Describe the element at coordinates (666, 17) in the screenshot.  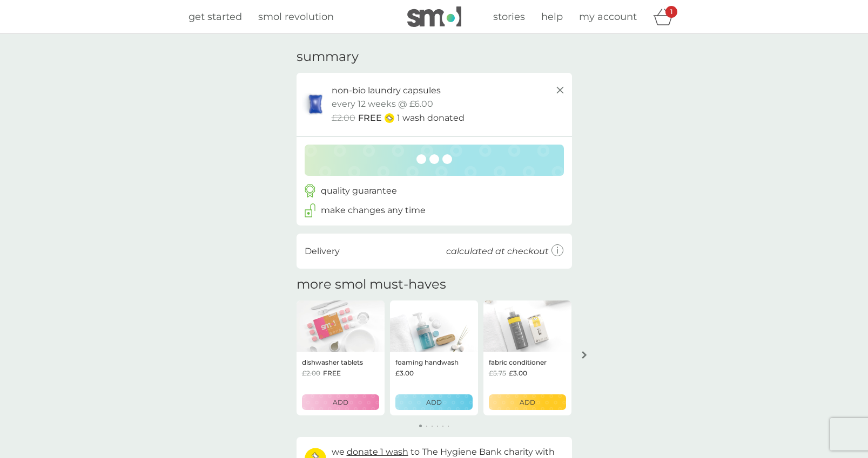
I see `div: basket` at that location.